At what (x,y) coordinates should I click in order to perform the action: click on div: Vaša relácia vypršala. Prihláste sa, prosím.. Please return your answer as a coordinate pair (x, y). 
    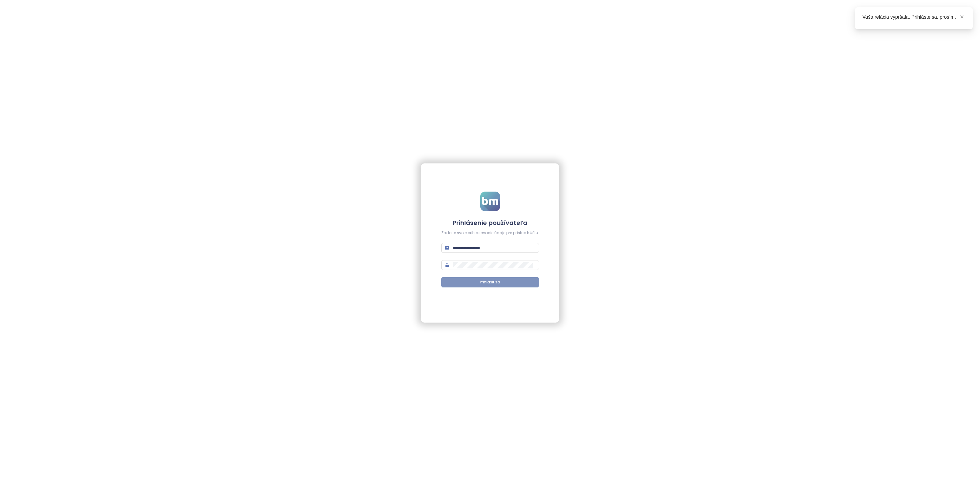
    Looking at the image, I should click on (914, 17).